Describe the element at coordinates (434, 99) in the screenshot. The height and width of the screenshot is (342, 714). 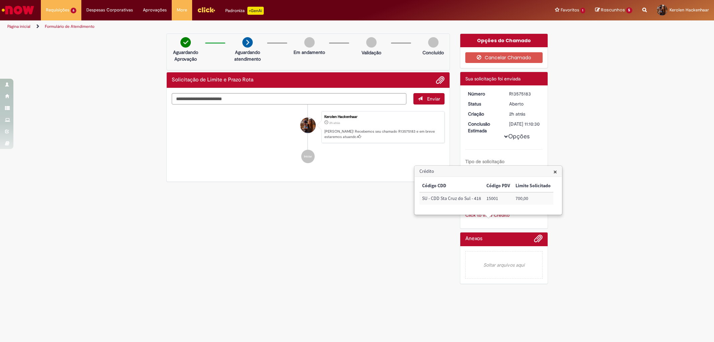
I see `span: Enviar` at that location.